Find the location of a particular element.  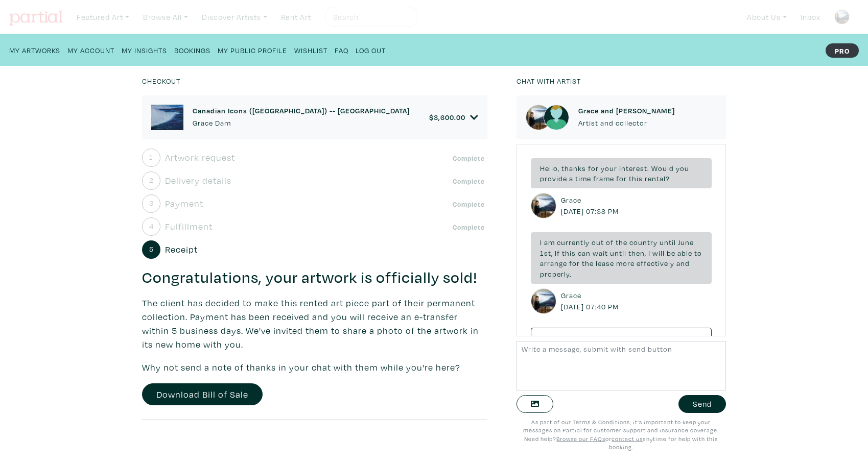

small: Log Out is located at coordinates (370, 50).